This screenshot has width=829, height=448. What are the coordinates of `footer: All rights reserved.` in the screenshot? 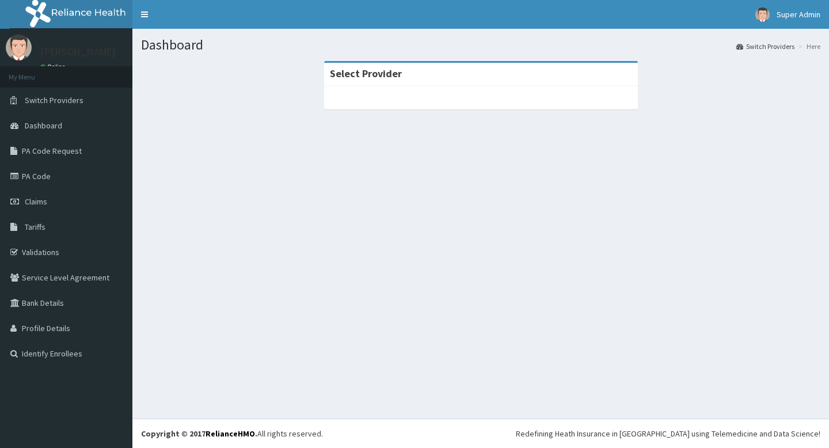 It's located at (481, 433).